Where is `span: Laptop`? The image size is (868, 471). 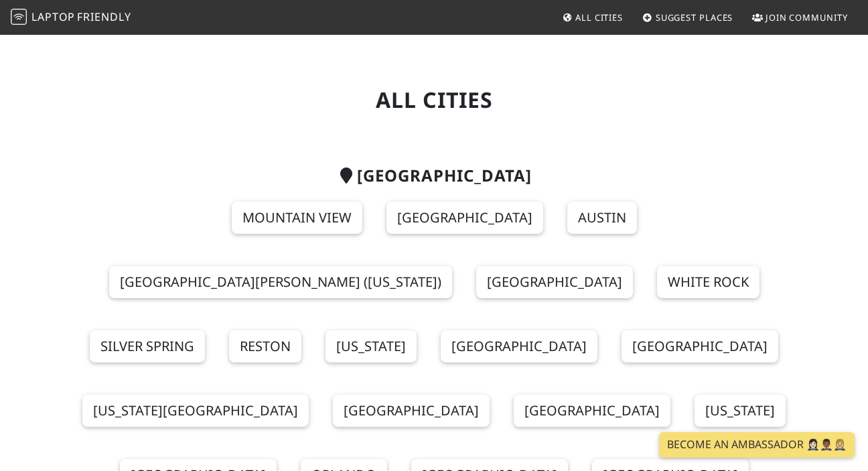 span: Laptop is located at coordinates (53, 17).